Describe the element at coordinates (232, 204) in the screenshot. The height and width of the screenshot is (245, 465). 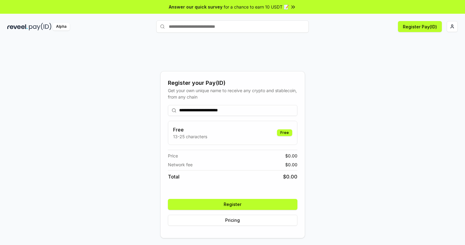
I see `button: Register` at that location.